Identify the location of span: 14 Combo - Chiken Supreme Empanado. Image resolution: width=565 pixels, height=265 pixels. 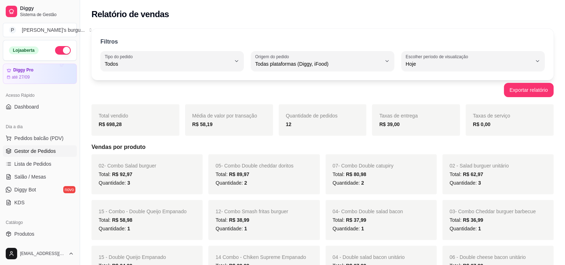
(261, 258).